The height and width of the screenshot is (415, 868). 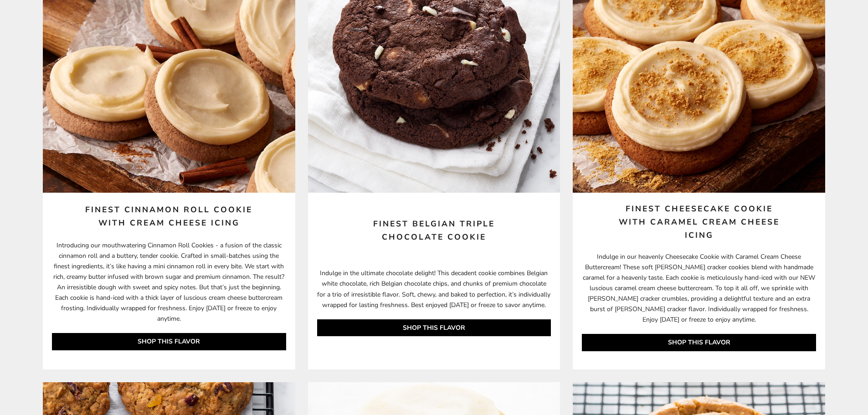 What do you see at coordinates (699, 310) in the screenshot?
I see `p: Indulge in our heavenly Cheesecake Cookie with Caramel Cream Cheese Buttercream! These soft [PERS...` at bounding box center [699, 310].